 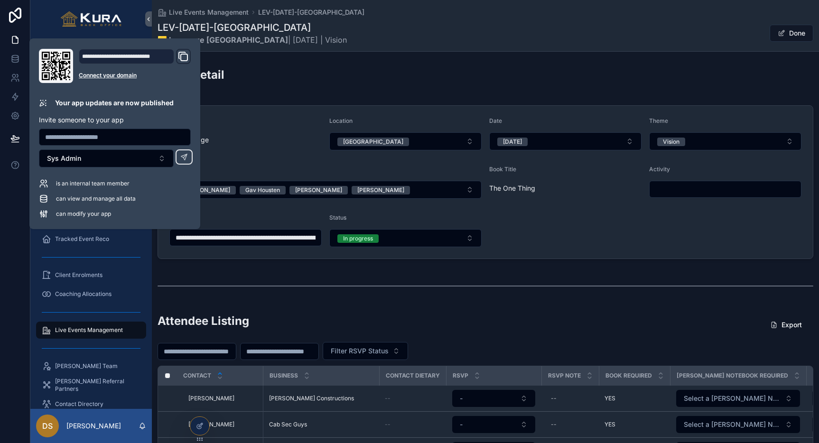 I want to click on div: Domain and Custom Link, so click(x=135, y=66).